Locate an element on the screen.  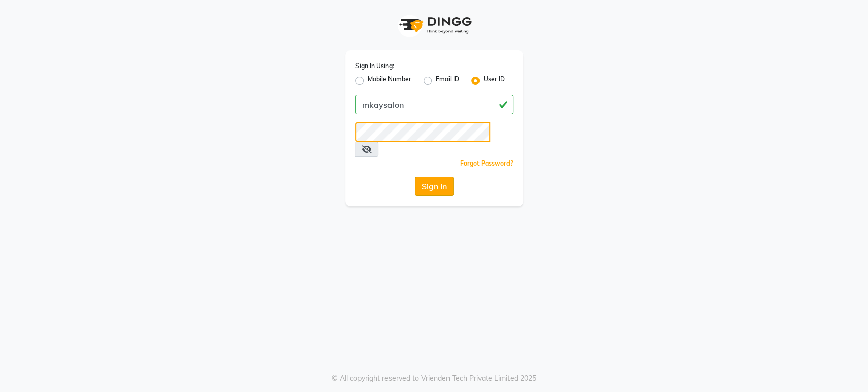
label: Email ID is located at coordinates (448, 81).